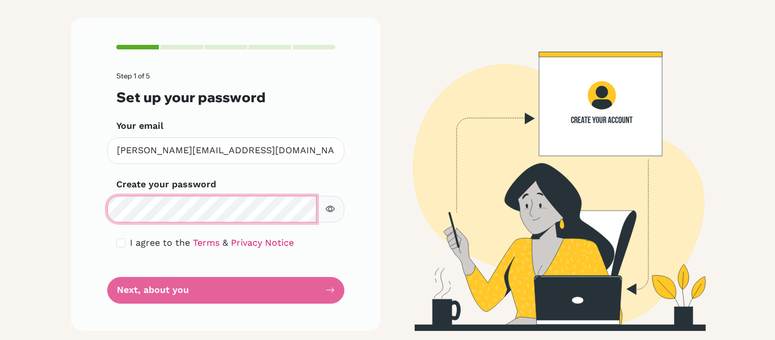  What do you see at coordinates (133, 75) in the screenshot?
I see `span: Step 1 of 5` at bounding box center [133, 75].